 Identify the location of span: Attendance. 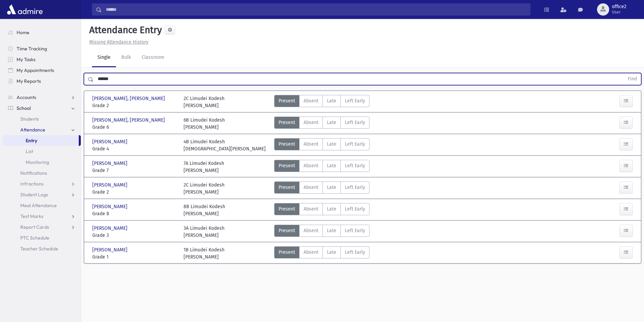
(33, 130).